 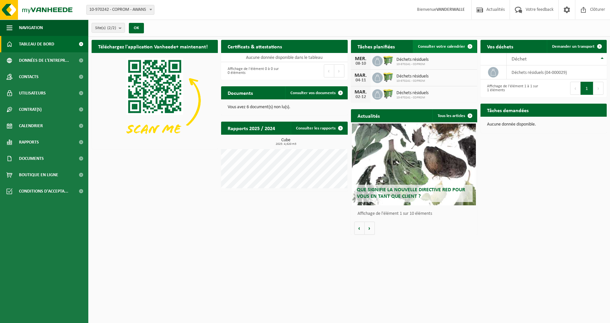 What do you see at coordinates (361, 97) in the screenshot?
I see `div: 02-12` at bounding box center [361, 97].